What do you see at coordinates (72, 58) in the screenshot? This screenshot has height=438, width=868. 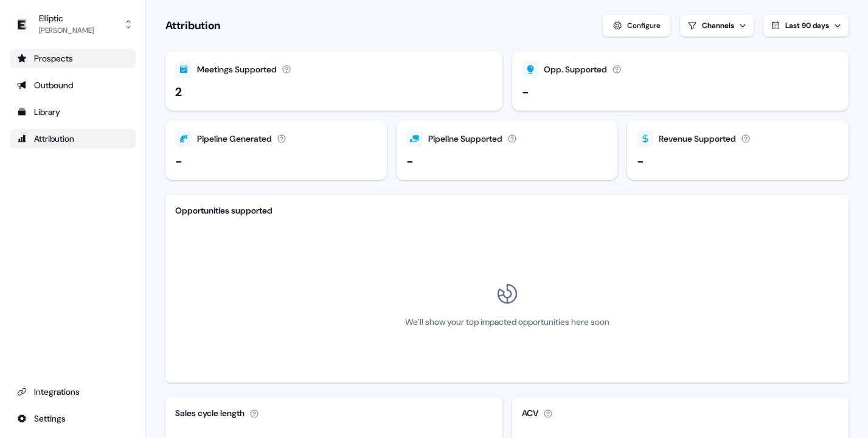 I see `div: Prospects` at bounding box center [72, 58].